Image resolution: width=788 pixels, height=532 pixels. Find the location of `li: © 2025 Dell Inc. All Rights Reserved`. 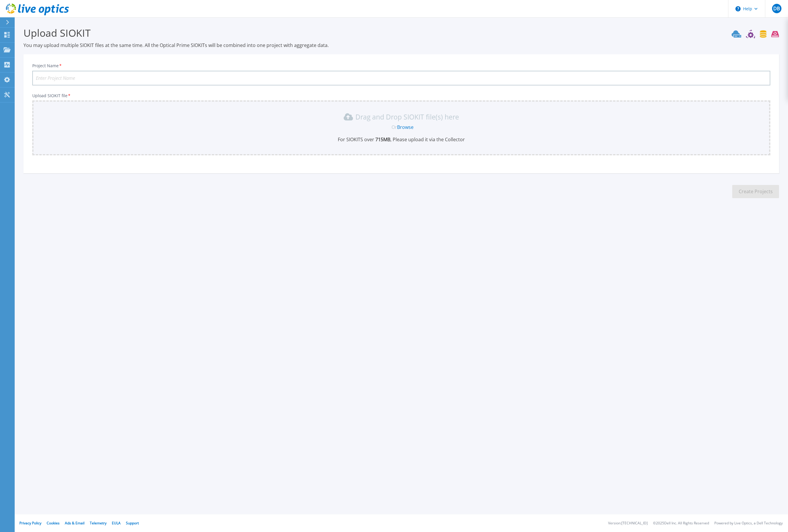

li: © 2025 Dell Inc. All Rights Reserved is located at coordinates (681, 523).